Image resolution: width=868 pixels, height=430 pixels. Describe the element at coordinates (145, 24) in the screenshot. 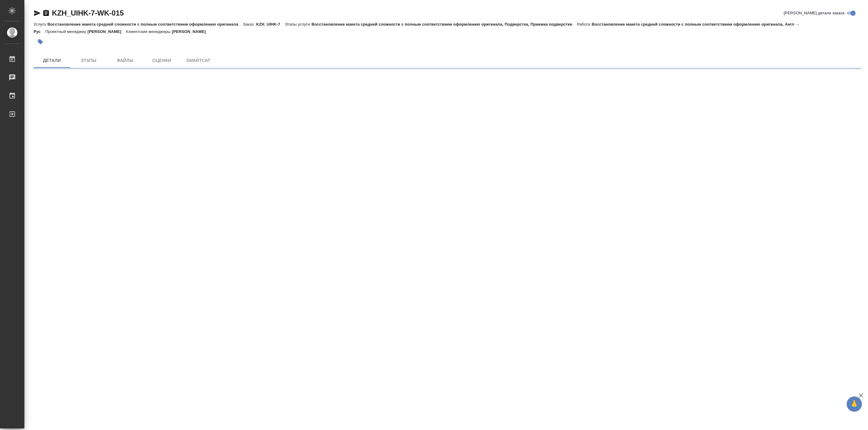

I see `p: Восстановление макета средней сложности с полным соответствием оформлению оригинала` at that location.